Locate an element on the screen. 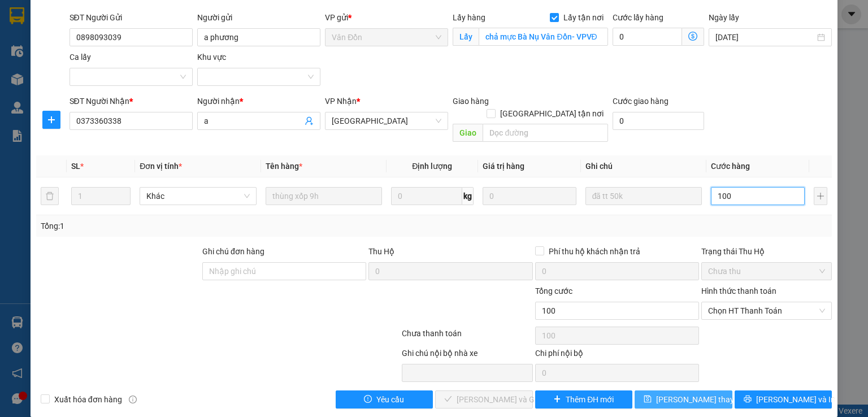 The width and height of the screenshot is (868, 417). div: Người gửi is located at coordinates (259, 18).